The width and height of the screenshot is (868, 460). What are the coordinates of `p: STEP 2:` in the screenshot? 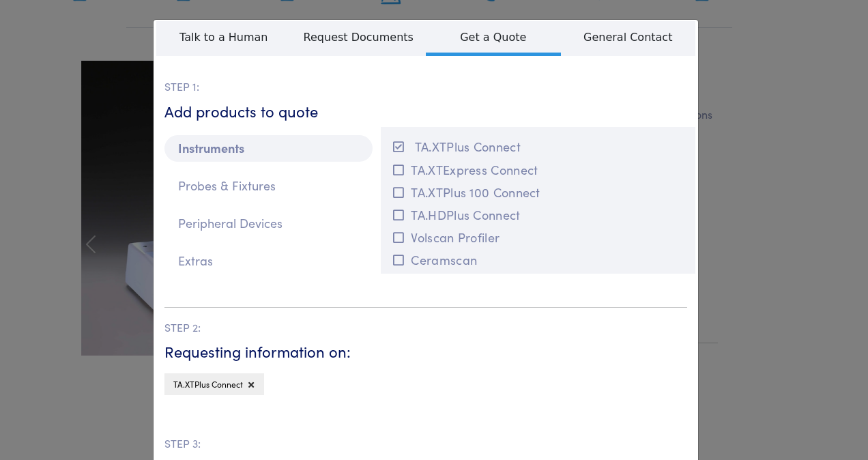 It's located at (426, 327).